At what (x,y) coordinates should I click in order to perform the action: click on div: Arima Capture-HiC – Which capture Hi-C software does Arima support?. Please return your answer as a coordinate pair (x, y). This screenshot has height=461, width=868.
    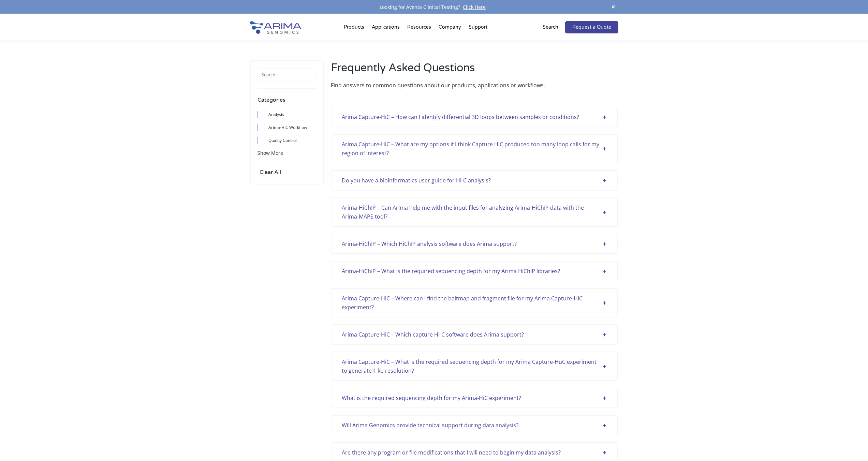
    Looking at the image, I should click on (474, 334).